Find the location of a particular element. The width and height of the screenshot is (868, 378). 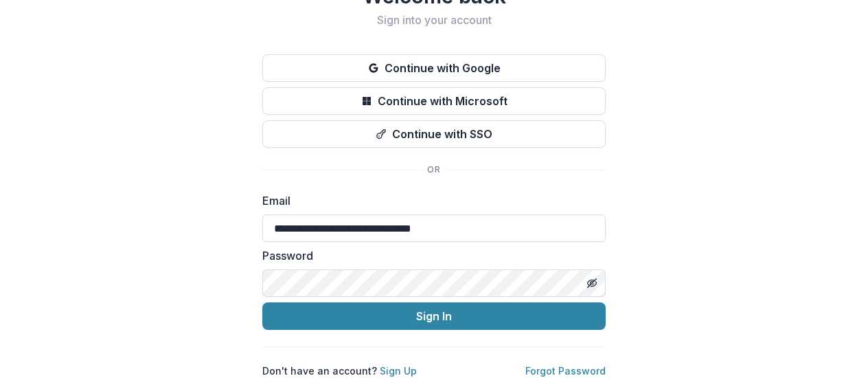

button: Continue with Microsoft is located at coordinates (434, 101).